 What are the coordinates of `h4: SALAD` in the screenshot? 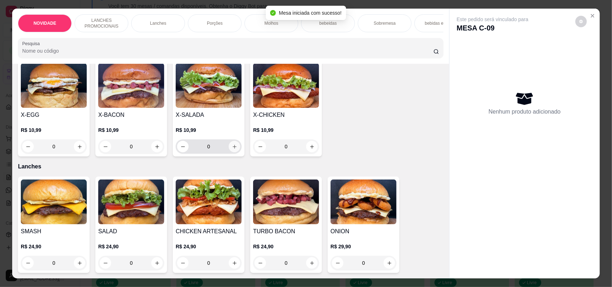 It's located at (131, 232).